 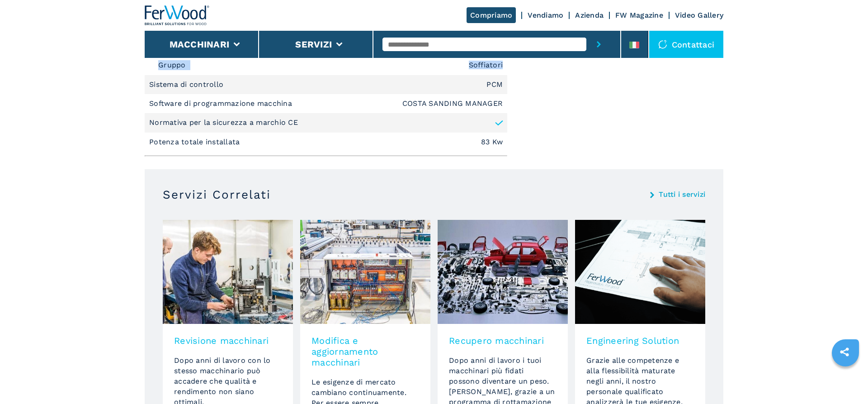 What do you see at coordinates (228, 341) in the screenshot?
I see `h3: Revisione macchinari` at bounding box center [228, 341].